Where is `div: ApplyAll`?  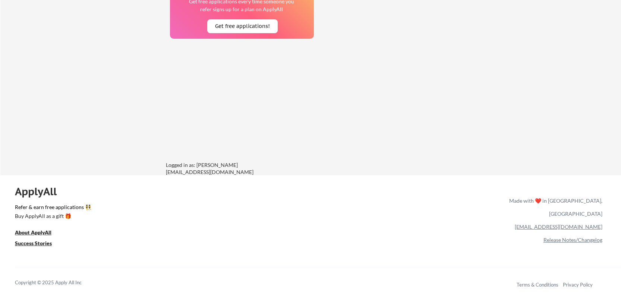
div: ApplyAll is located at coordinates (40, 191).